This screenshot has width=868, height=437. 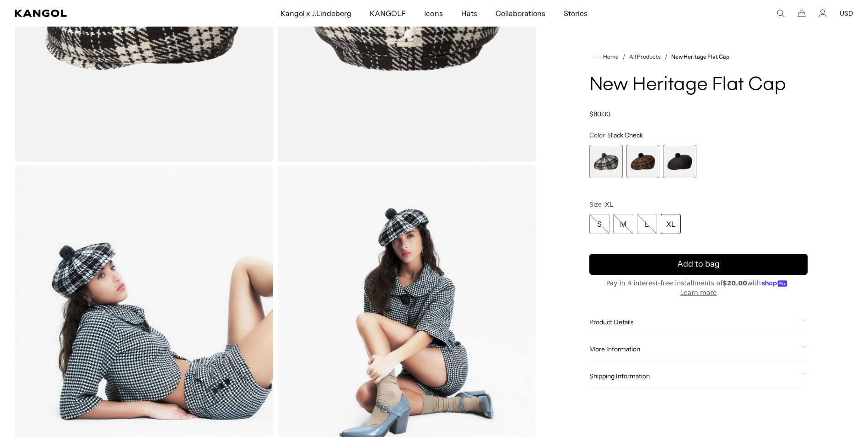 I want to click on label: Black Check, so click(x=606, y=161).